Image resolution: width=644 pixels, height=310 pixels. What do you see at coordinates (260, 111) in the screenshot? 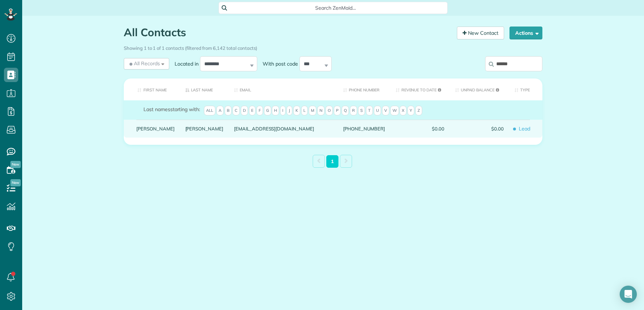
I see `span: F` at bounding box center [260, 111].